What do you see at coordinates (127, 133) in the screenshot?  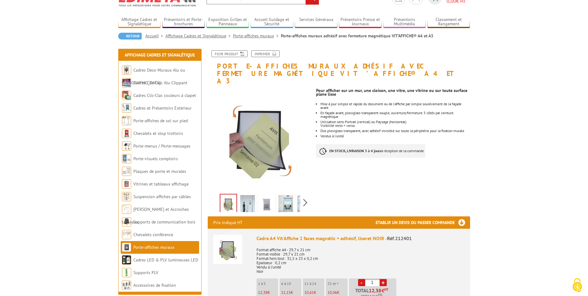 I see `img: Chevalets et stop trottoirs` at bounding box center [127, 133].